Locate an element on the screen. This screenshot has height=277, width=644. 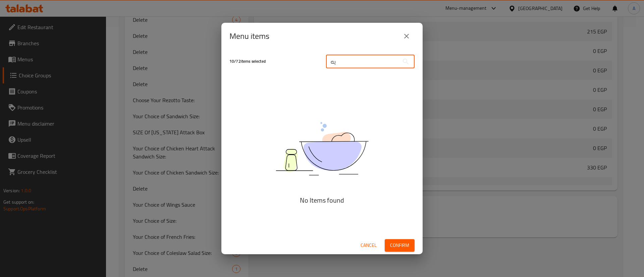
h2: Menu items is located at coordinates (249, 36).